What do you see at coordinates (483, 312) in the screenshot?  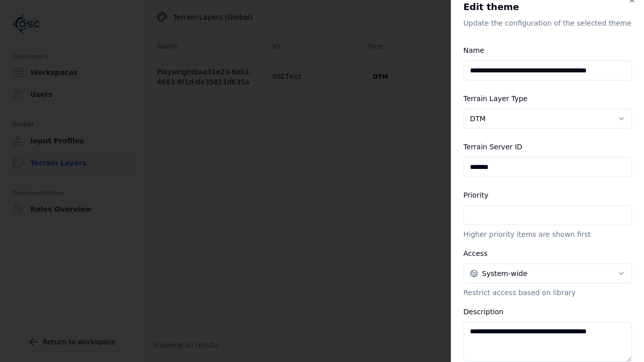 I see `label: Description` at bounding box center [483, 312].